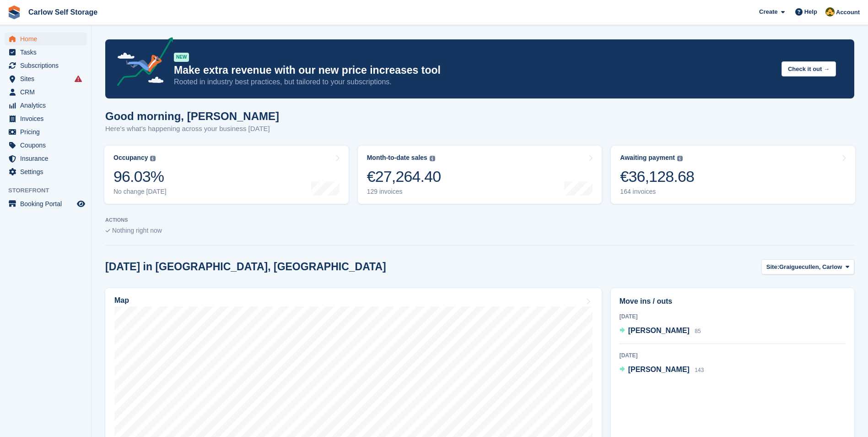  I want to click on span: Coupons, so click(47, 145).